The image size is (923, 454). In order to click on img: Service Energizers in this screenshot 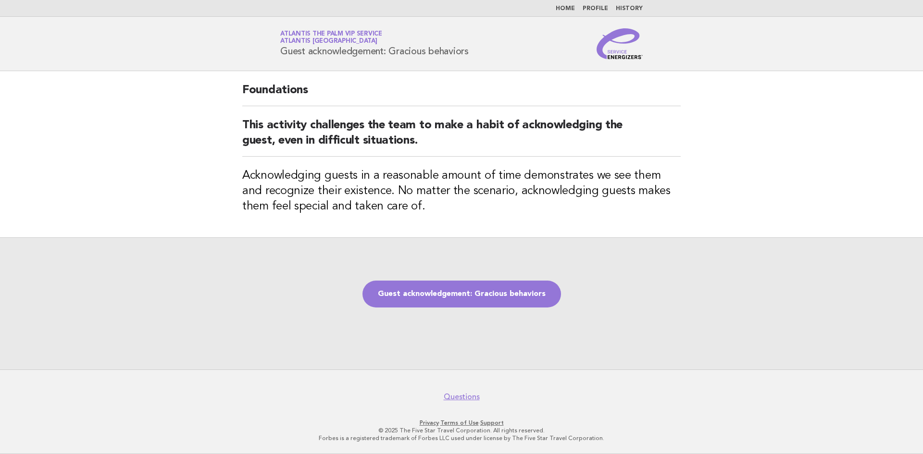, I will do `click(620, 44)`.